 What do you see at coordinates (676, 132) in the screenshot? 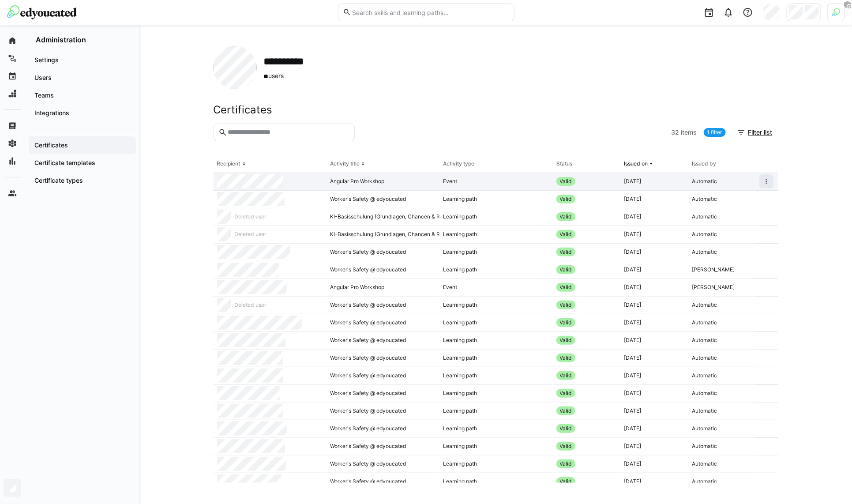
I see `span: 32` at bounding box center [676, 132].